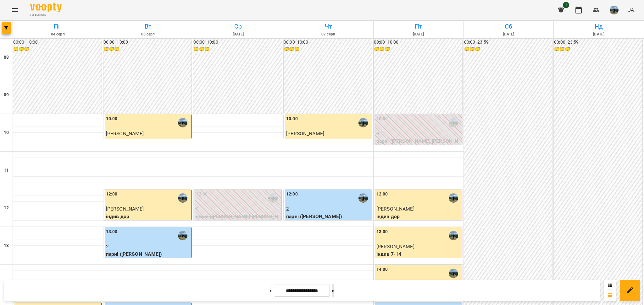 Image resolution: width=644 pixels, height=305 pixels. I want to click on h6: Ср, so click(238, 26).